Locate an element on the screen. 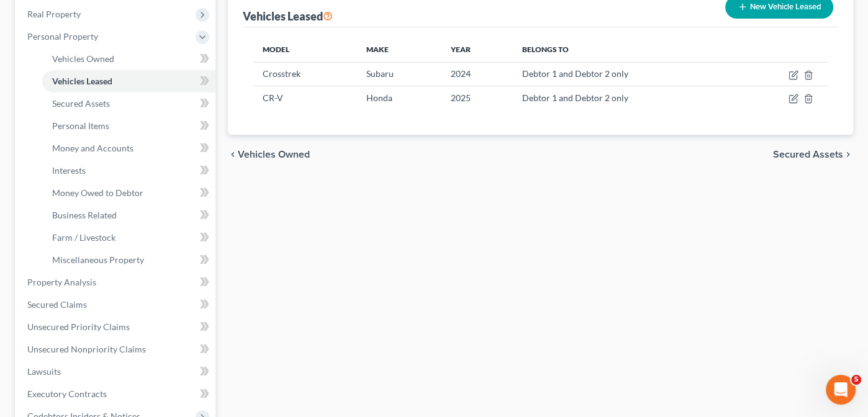 This screenshot has height=417, width=868. span: Money and Accounts is located at coordinates (92, 148).